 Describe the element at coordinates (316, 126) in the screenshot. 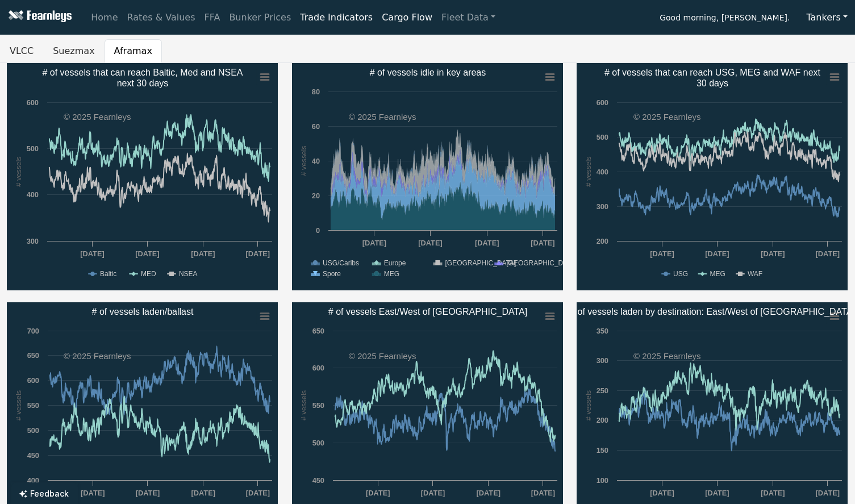

I see `text: 60` at that location.